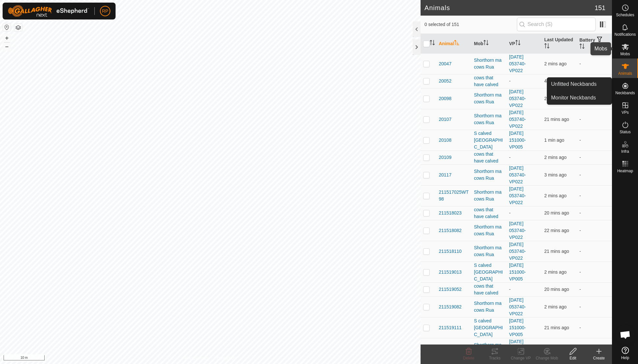 Image resolution: width=638 pixels, height=364 pixels. What do you see at coordinates (445, 99) in the screenshot?
I see `span: 20098` at bounding box center [445, 99].